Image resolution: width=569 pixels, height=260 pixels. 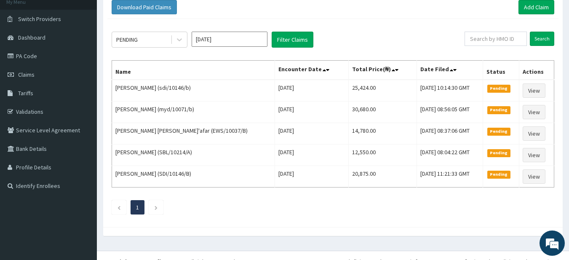 I want to click on th: Actions, so click(x=536, y=70).